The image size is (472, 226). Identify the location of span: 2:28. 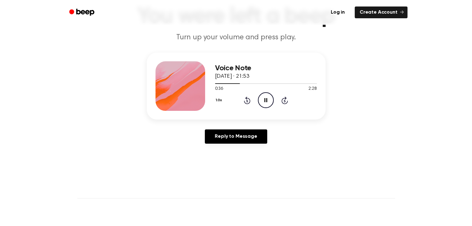
(312, 89).